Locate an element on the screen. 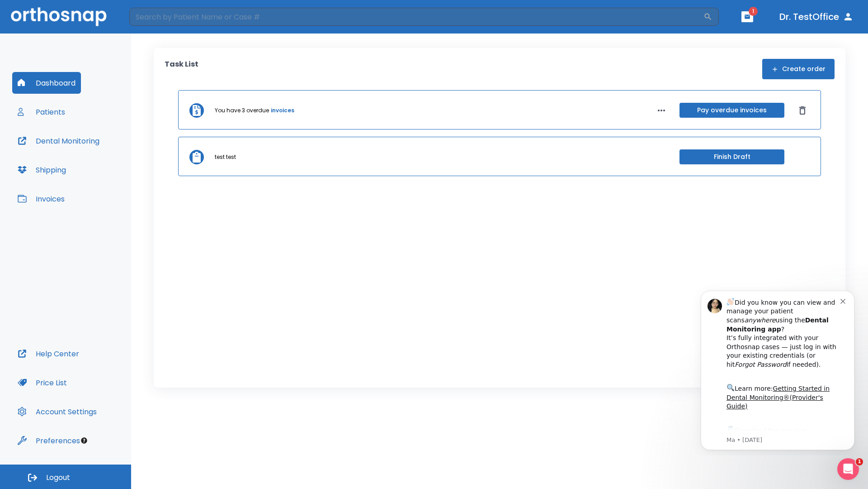 The image size is (868, 489). button: Account Settings is located at coordinates (57, 411).